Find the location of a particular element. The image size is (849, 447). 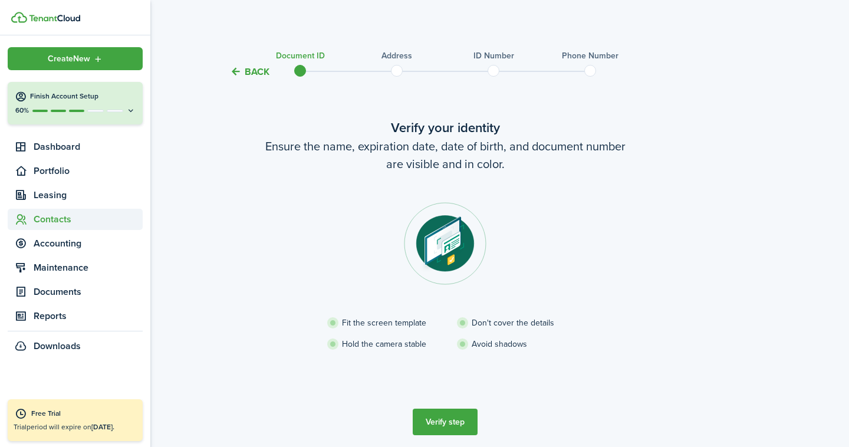

span: Leasing is located at coordinates (88, 195).